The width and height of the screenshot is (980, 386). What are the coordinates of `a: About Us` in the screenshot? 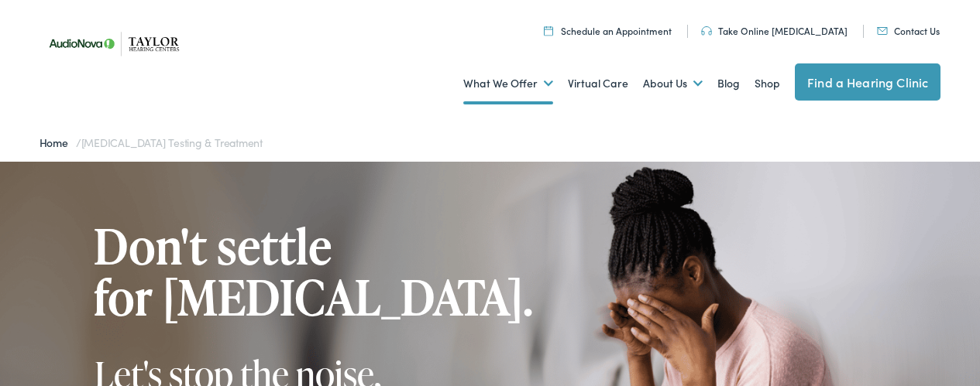 It's located at (673, 83).